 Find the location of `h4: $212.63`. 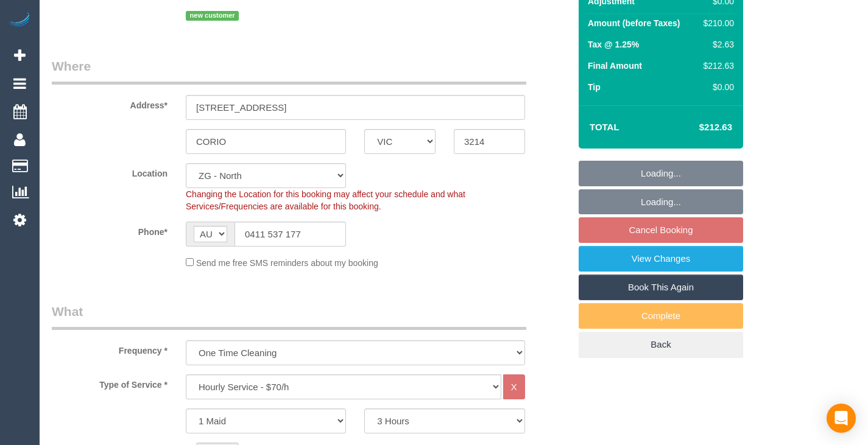

h4: $212.63 is located at coordinates (697, 128).